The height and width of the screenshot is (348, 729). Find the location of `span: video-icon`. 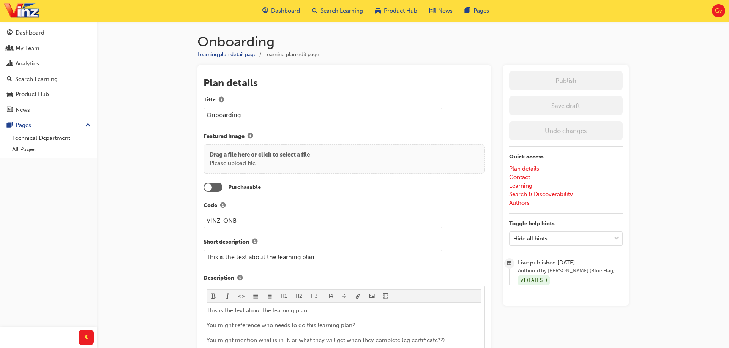

span: video-icon is located at coordinates (386, 296).